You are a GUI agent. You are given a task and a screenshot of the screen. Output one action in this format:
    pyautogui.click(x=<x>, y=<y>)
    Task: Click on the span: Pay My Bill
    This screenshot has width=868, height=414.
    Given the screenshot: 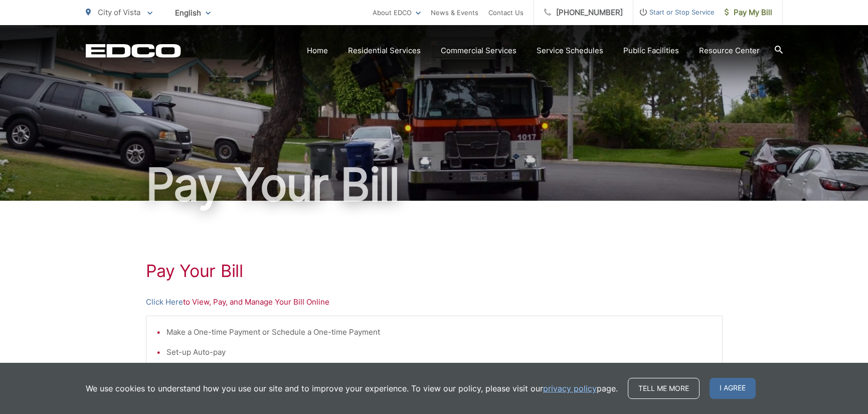 What is the action you would take?
    pyautogui.click(x=749, y=13)
    